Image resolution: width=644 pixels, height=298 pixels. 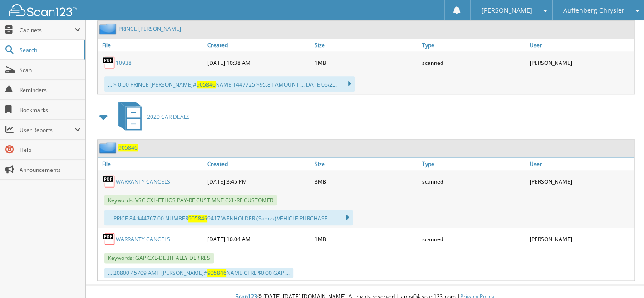 What do you see at coordinates (124, 62) in the screenshot?
I see `a: 10938` at bounding box center [124, 62].